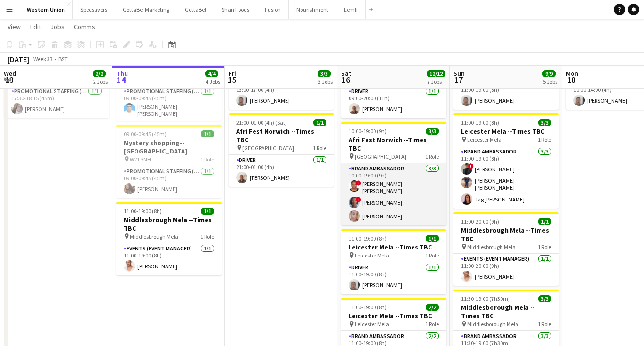  What do you see at coordinates (46, 9) in the screenshot?
I see `button: Western Union` at bounding box center [46, 9].